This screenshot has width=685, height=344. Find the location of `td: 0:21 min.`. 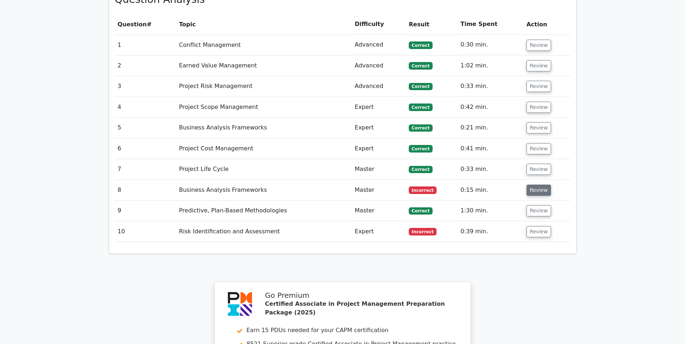

td: 0:21 min. is located at coordinates (490, 128).